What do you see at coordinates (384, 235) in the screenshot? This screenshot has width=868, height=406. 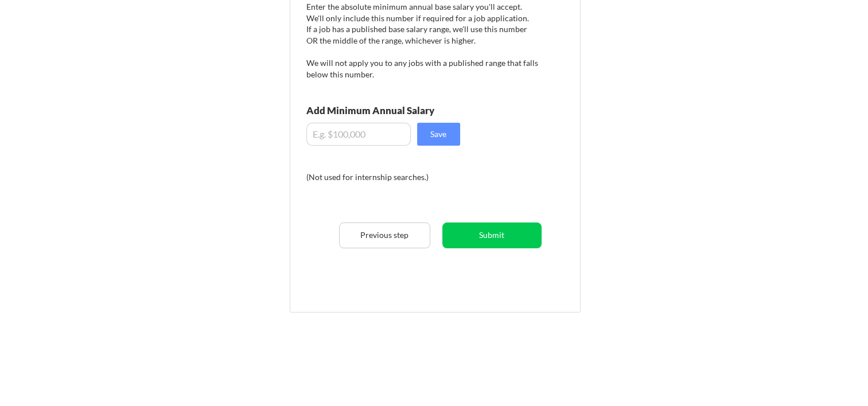 I see `button: Previous step` at bounding box center [384, 235].